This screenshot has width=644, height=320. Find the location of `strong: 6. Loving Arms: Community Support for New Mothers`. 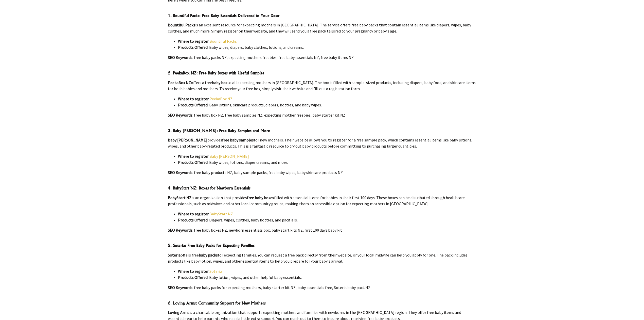

strong: 6. Loving Arms: Community Support for New Mothers is located at coordinates (217, 303).